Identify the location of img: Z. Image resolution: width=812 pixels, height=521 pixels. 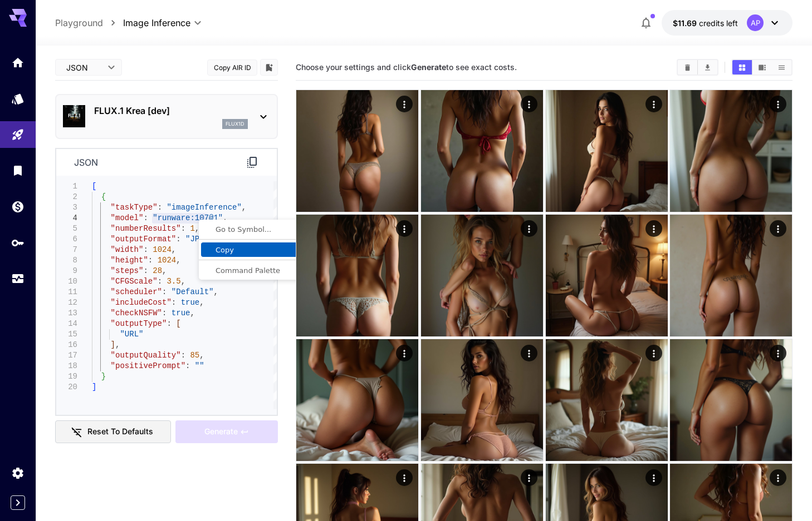
(607, 400).